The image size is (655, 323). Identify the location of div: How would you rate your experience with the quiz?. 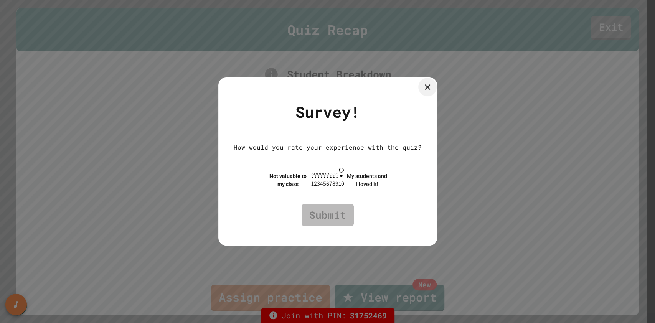
(328, 147).